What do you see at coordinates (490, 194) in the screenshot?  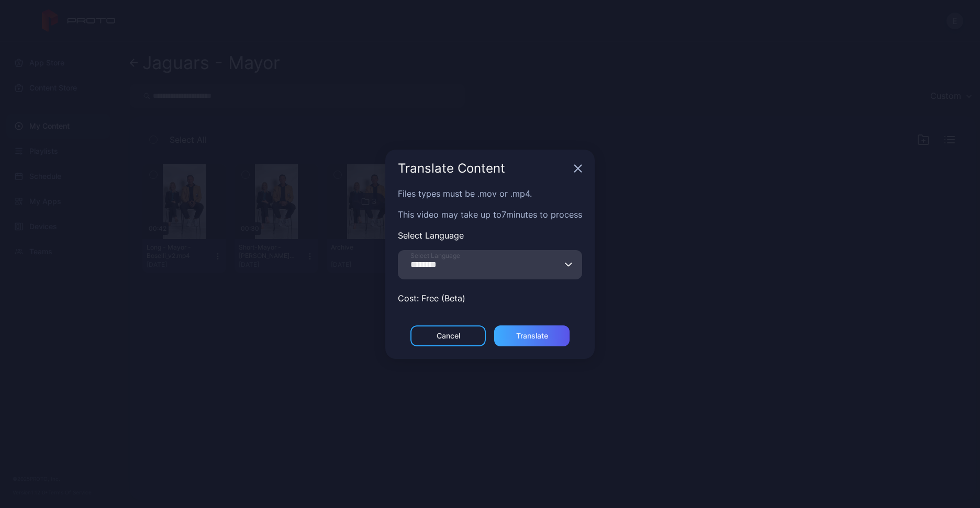 I see `p: Files types must be .mov or .mp4.` at bounding box center [490, 194].